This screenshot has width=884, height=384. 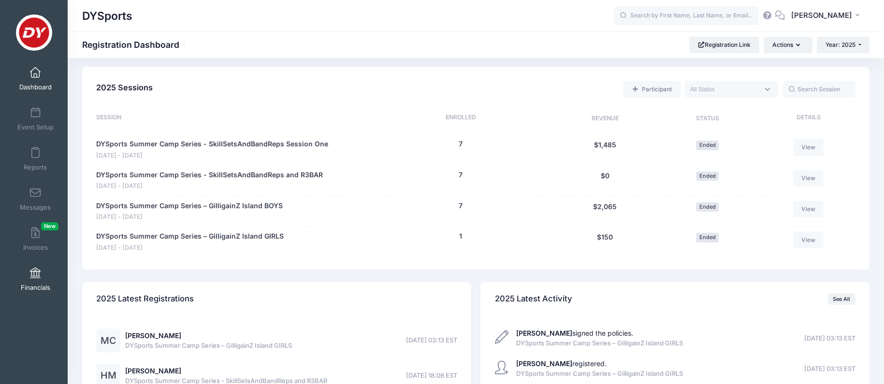 I want to click on div: Status, so click(x=707, y=119).